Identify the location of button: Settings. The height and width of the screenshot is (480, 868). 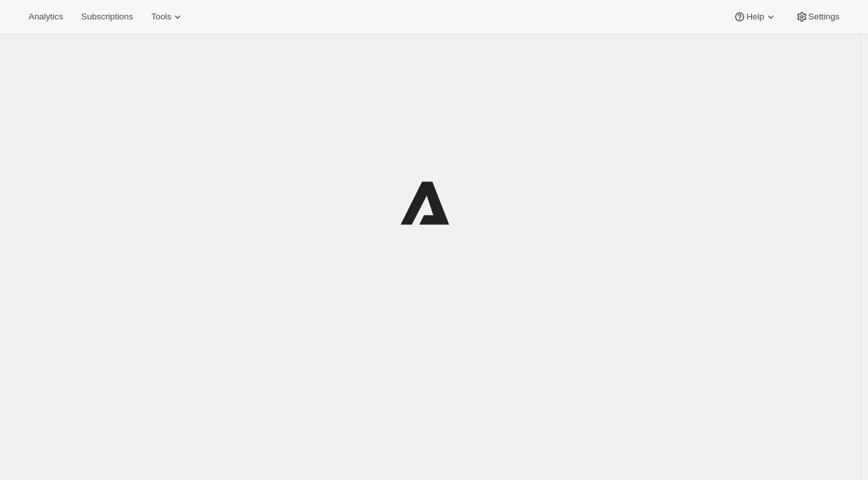
(817, 17).